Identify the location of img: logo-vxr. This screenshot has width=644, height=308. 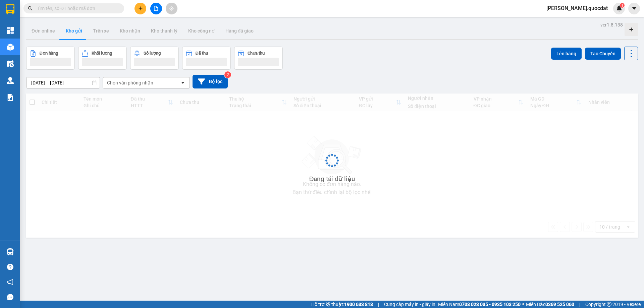
(10, 10).